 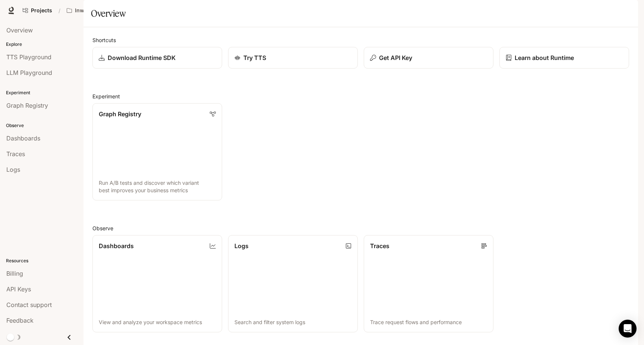 I want to click on a: Graph RegistryRun A/B tests and discover which variant best improves your business metrics, so click(x=157, y=152).